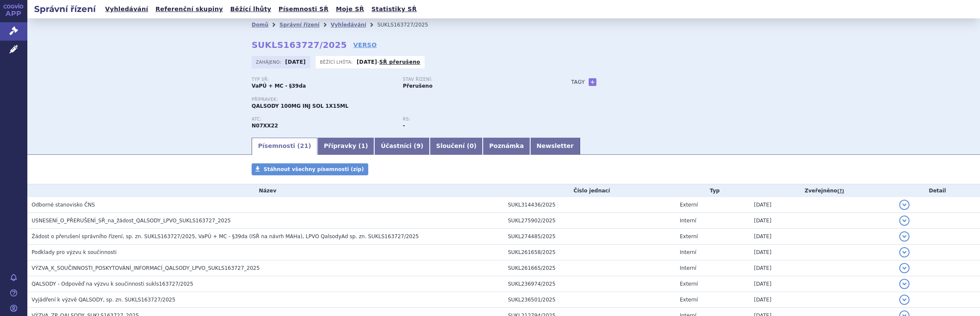 Image resolution: width=980 pixels, height=316 pixels. I want to click on p: Typ SŘ:, so click(322, 79).